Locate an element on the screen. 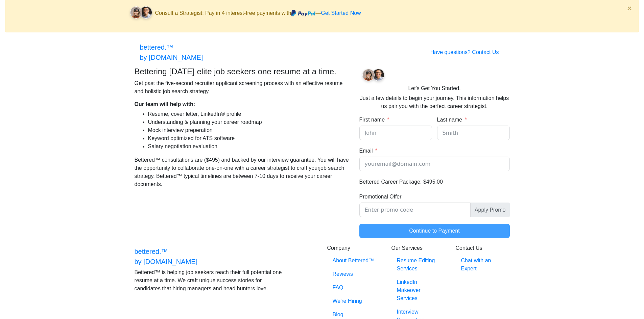 This screenshot has height=319, width=644. a: Chat with an Expert is located at coordinates (483, 265).